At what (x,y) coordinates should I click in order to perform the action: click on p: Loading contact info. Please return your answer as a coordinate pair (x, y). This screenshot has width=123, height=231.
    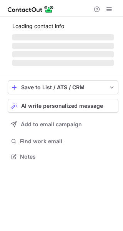
    Looking at the image, I should click on (63, 26).